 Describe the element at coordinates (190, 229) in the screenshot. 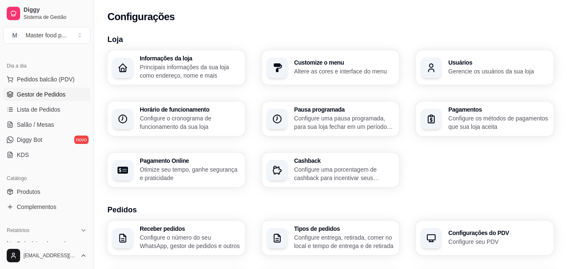

I see `h3: Receber pedidos` at that location.